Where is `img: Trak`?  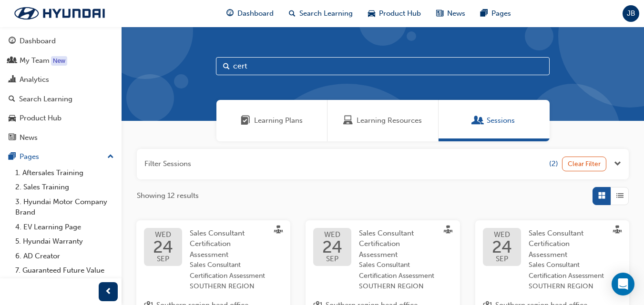
img: Trak is located at coordinates (60, 14).